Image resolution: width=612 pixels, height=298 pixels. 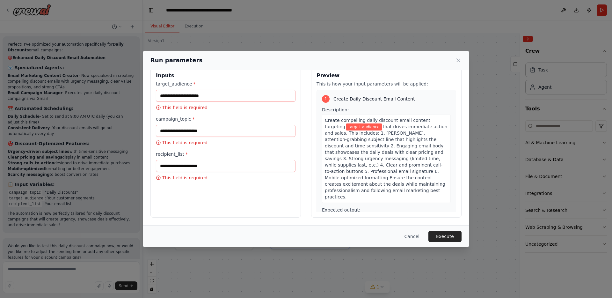 What do you see at coordinates (226, 154) in the screenshot?
I see `label: recipient_list` at bounding box center [226, 154].